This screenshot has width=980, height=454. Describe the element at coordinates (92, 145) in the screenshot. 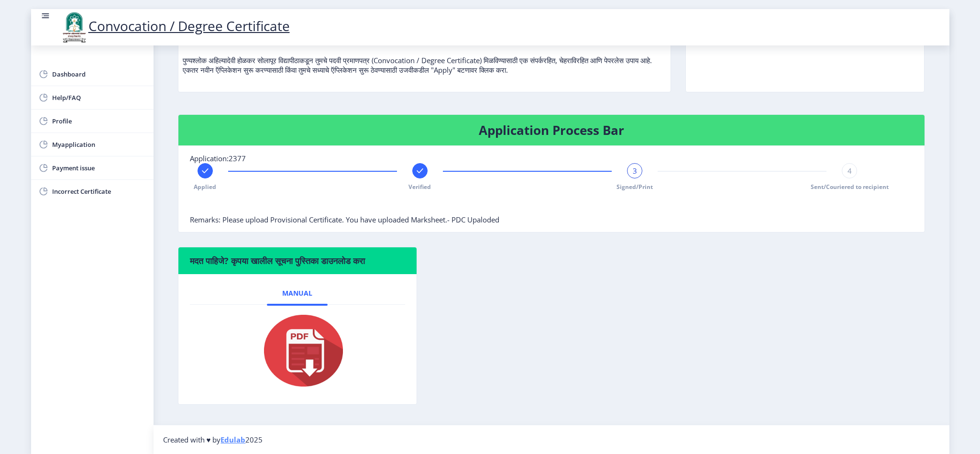

I see `a: Myapplication` at that location.